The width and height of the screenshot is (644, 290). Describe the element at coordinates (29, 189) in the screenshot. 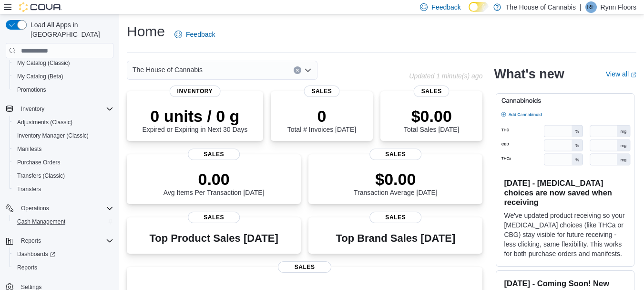

I see `a: Transfers` at that location.